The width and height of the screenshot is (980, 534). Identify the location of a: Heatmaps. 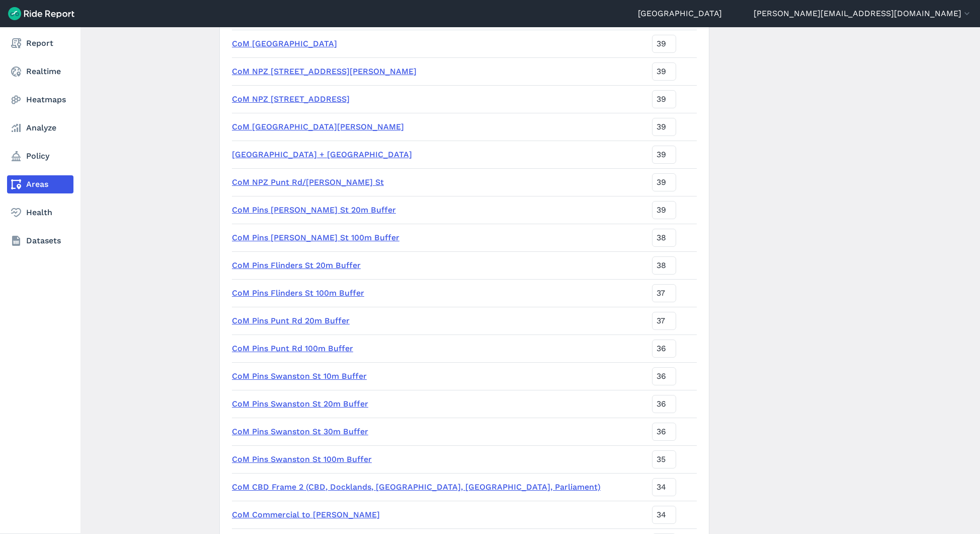
(40, 99).